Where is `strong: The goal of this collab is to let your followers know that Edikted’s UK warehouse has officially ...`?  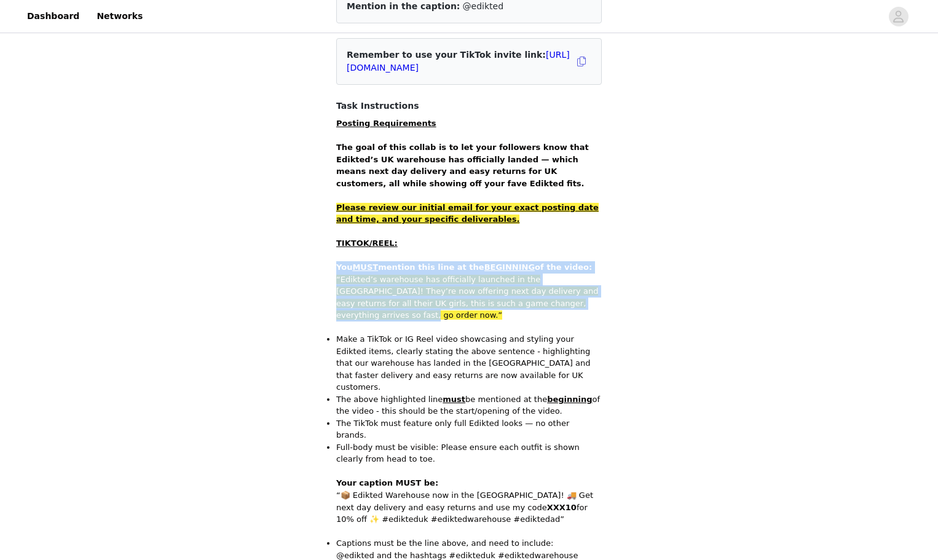 strong: The goal of this collab is to let your followers know that Edikted’s UK warehouse has officially ... is located at coordinates (462, 165).